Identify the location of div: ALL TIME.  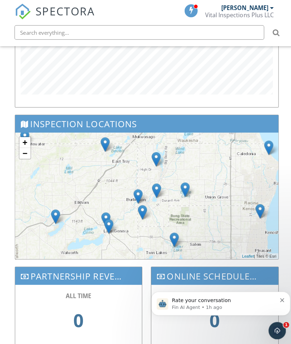
(78, 294).